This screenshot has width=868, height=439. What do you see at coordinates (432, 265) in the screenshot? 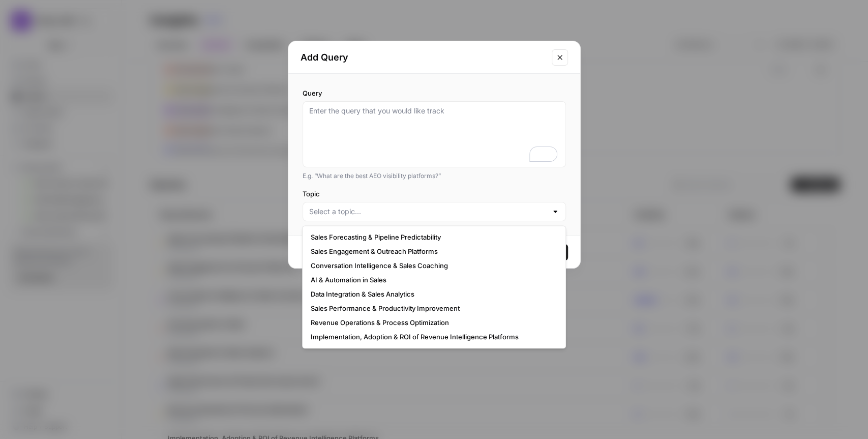
I see `span: Conversation Intelligence & Sales Coaching` at bounding box center [432, 265].